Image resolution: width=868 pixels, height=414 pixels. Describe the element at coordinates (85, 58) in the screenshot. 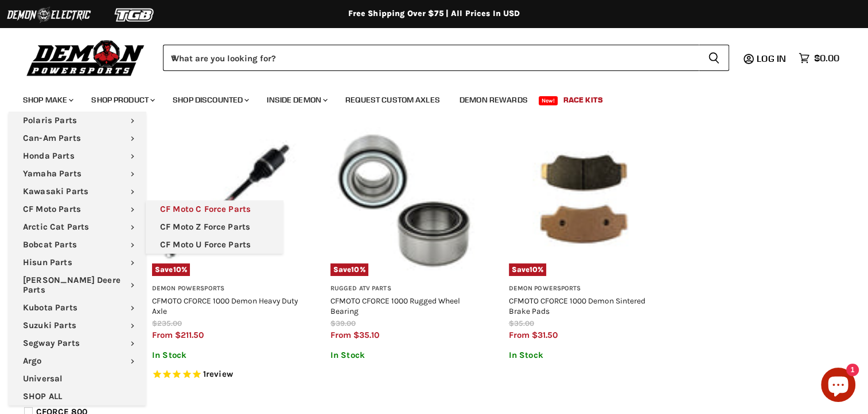

I see `img: Demon Powersports` at that location.